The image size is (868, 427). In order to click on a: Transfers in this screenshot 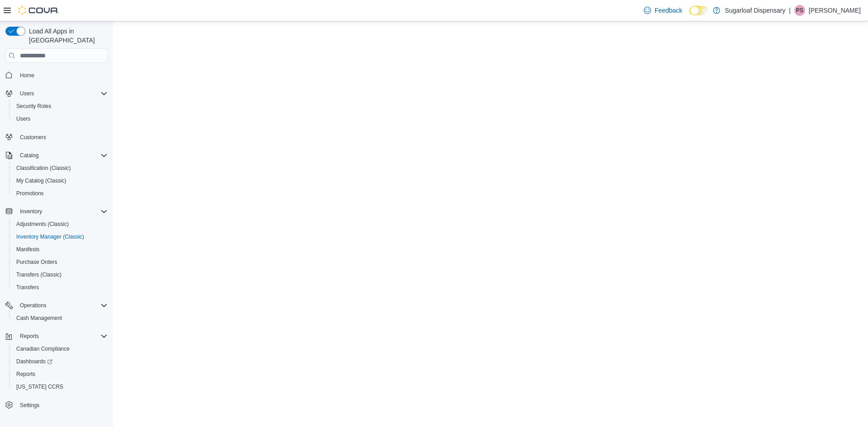, I will do `click(28, 288)`.